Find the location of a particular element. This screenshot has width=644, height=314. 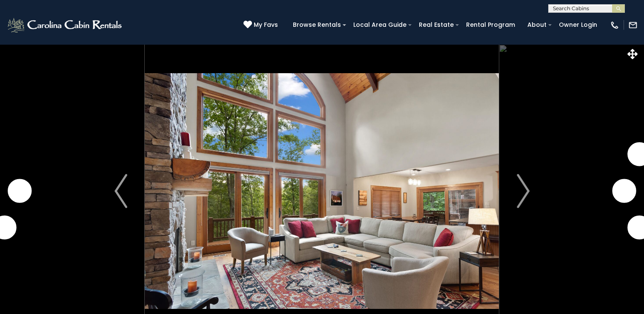

img: mail-regular-white.png is located at coordinates (633, 25).